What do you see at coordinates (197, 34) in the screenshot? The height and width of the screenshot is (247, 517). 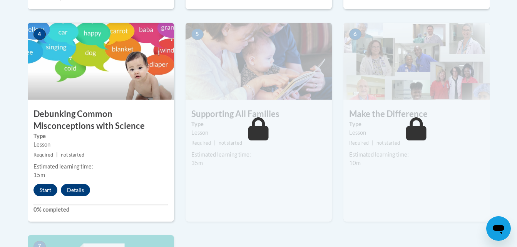 I see `span: 5` at bounding box center [197, 34].